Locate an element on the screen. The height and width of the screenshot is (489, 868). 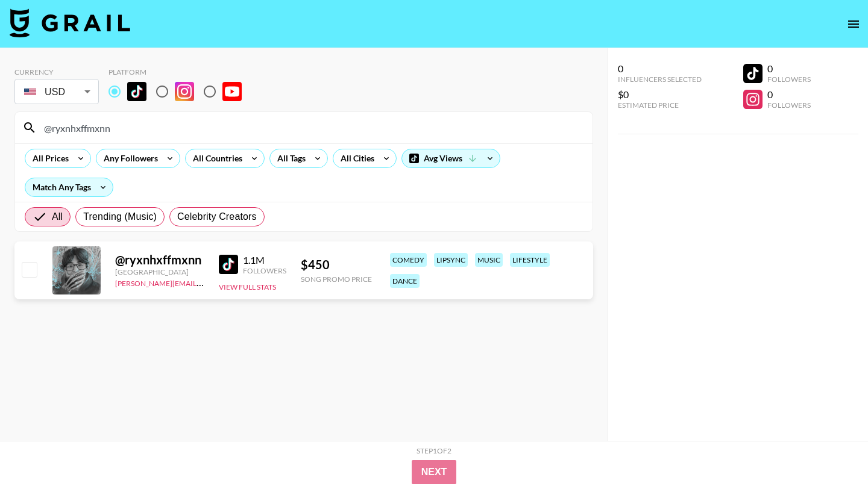
div: Any Followers is located at coordinates (128, 159).